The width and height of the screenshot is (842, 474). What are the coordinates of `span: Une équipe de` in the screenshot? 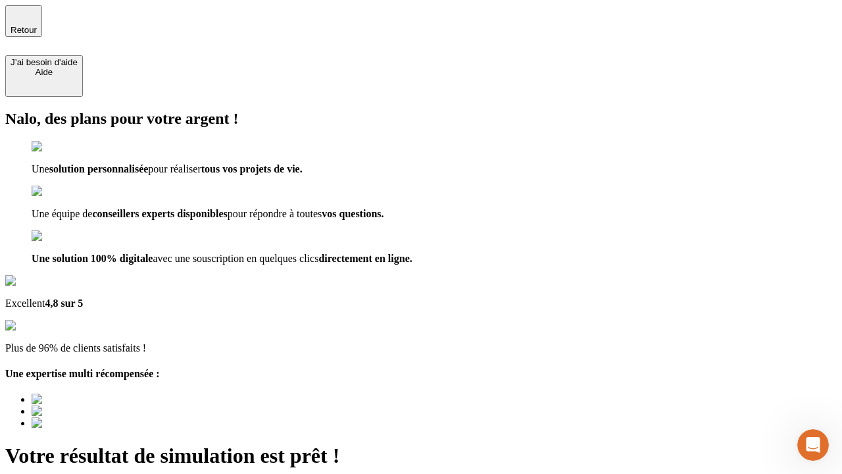 It's located at (62, 213).